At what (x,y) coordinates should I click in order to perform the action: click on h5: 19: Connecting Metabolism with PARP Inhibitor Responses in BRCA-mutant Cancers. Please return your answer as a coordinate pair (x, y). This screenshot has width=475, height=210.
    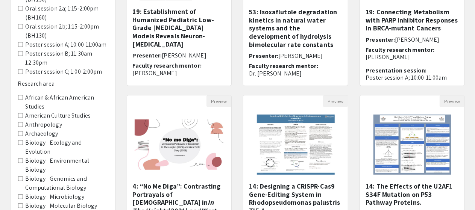
    Looking at the image, I should click on (412, 20).